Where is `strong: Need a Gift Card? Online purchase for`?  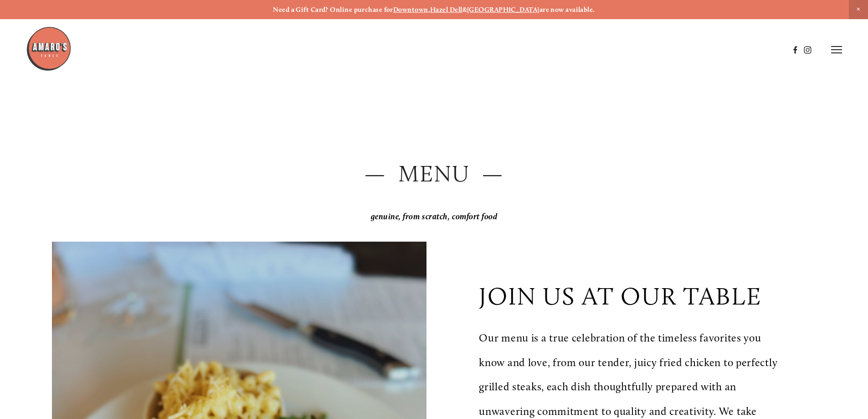 strong: Need a Gift Card? Online purchase for is located at coordinates (333, 10).